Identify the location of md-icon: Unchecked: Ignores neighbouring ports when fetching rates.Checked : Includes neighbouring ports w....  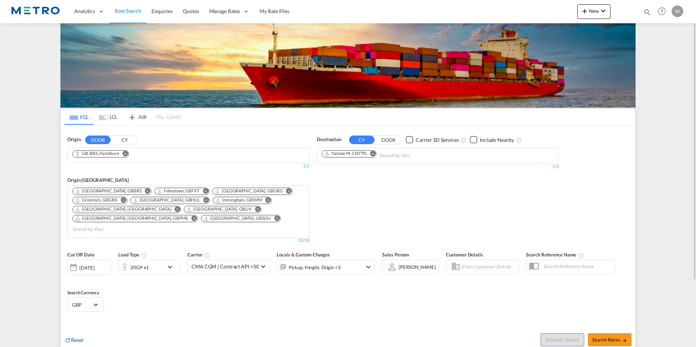
(519, 140).